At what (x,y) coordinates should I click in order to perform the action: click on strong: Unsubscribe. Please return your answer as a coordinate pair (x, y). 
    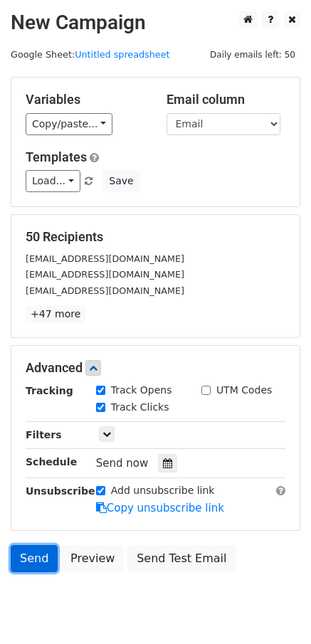
    Looking at the image, I should click on (60, 491).